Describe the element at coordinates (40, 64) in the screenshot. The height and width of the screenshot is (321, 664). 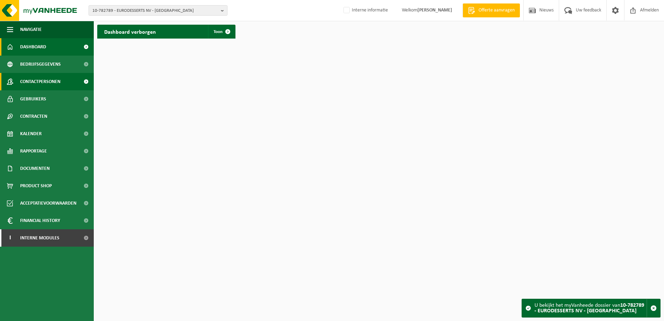
I see `span: Bedrijfsgegevens` at that location.